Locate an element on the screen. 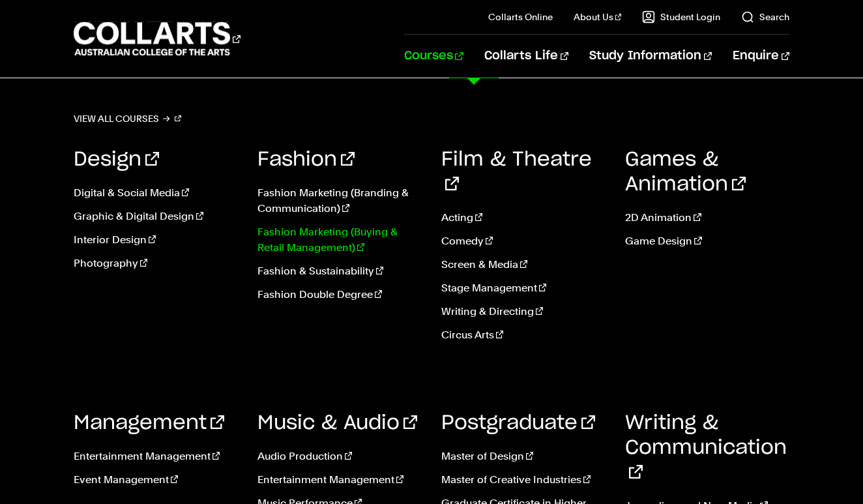  a: Master of Creative Industries is located at coordinates (523, 479).